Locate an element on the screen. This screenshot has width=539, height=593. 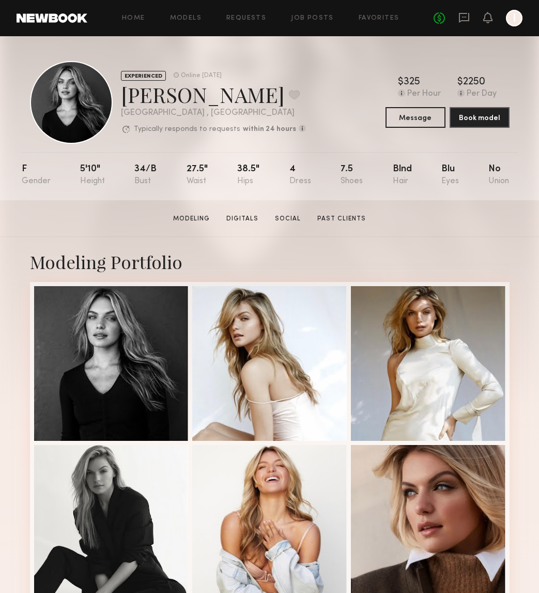
button: Book model is located at coordinates (480, 117).